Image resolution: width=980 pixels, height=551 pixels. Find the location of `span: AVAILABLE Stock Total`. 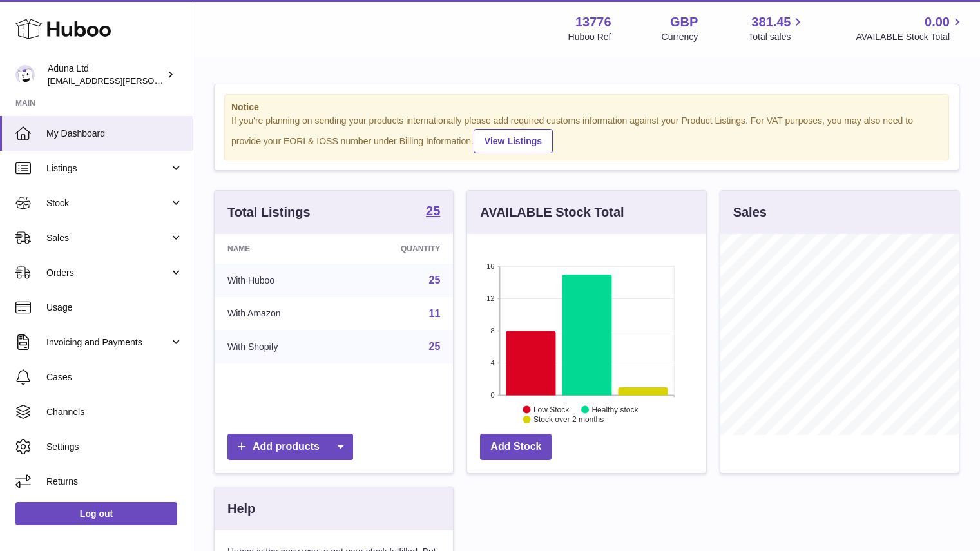

span: AVAILABLE Stock Total is located at coordinates (910, 37).